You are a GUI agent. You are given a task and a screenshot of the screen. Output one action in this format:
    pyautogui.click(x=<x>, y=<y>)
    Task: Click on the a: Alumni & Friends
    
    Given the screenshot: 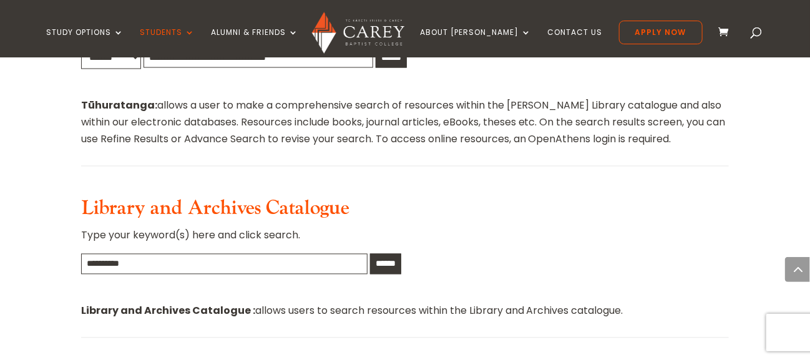 What is the action you would take?
    pyautogui.click(x=255, y=42)
    